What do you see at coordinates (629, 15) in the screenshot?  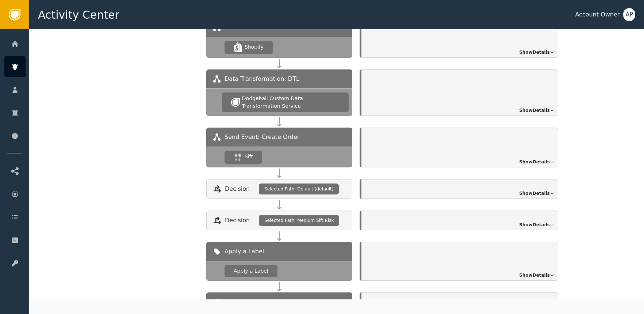 I see `div: AP` at bounding box center [629, 15].